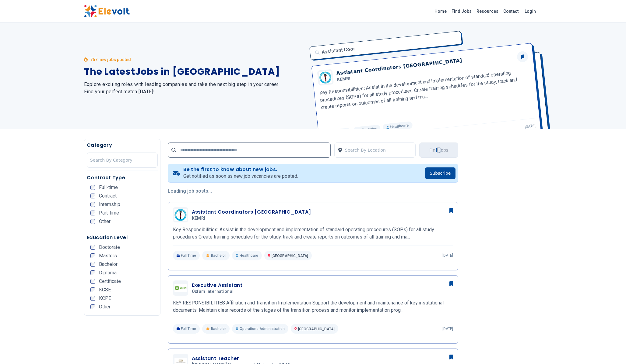 The image size is (626, 364). I want to click on span: Contract, so click(108, 196).